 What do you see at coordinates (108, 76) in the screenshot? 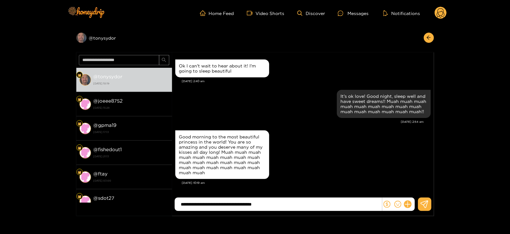
I see `strong: @ tonysydor` at bounding box center [108, 76].